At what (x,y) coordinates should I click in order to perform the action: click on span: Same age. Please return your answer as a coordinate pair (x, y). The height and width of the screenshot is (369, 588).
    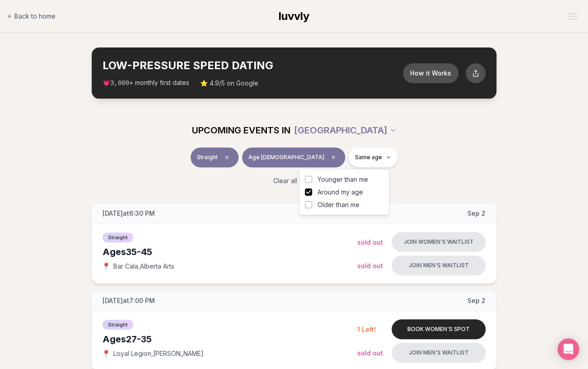
    Looking at the image, I should click on (369, 157).